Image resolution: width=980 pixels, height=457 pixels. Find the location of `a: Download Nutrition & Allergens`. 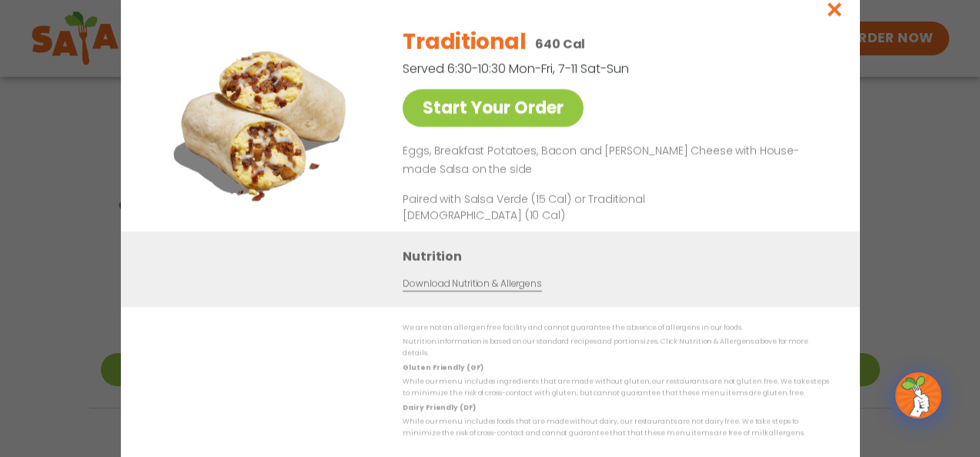

a: Download Nutrition & Allergens is located at coordinates (472, 284).